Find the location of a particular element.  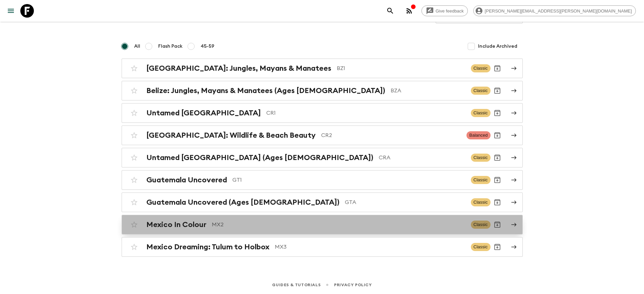

a: Privacy Policy is located at coordinates (353, 285).